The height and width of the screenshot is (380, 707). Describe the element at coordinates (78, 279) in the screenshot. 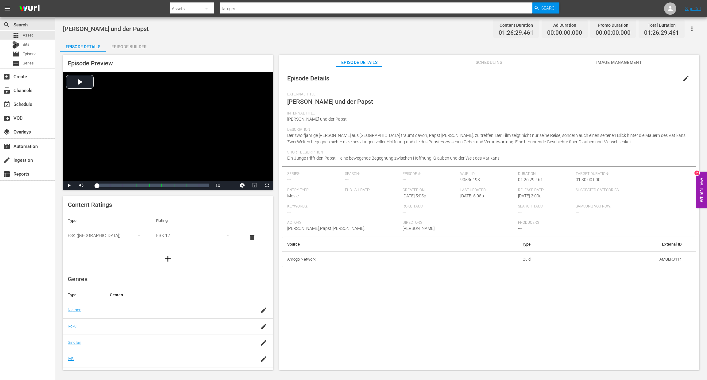

I see `span: Genres` at that location.